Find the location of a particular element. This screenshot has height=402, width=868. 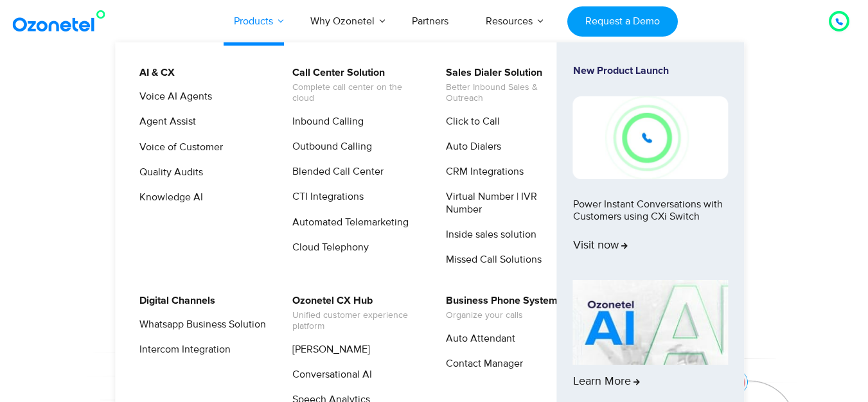

a: Request a Demo is located at coordinates (622, 21).